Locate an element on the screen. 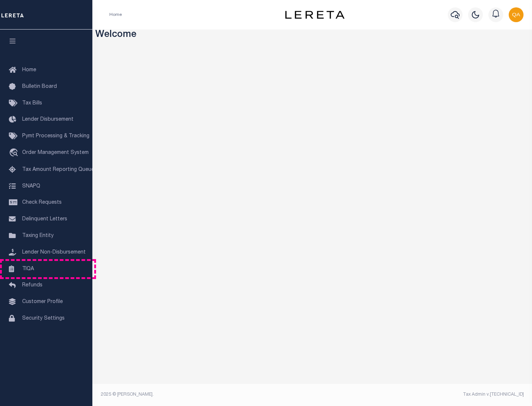 This screenshot has width=532, height=406. span: Lender Non-Disbursement is located at coordinates (54, 253).